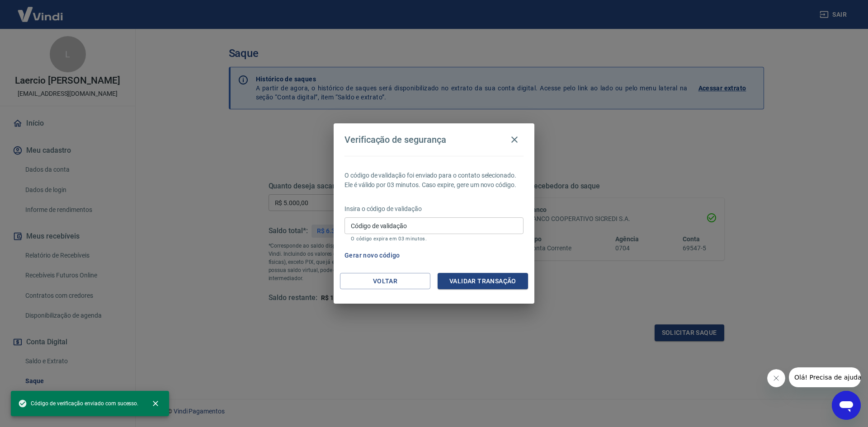 This screenshot has height=427, width=868. What do you see at coordinates (434, 239) in the screenshot?
I see `p: O código expira em 03 minutos.` at bounding box center [434, 239].